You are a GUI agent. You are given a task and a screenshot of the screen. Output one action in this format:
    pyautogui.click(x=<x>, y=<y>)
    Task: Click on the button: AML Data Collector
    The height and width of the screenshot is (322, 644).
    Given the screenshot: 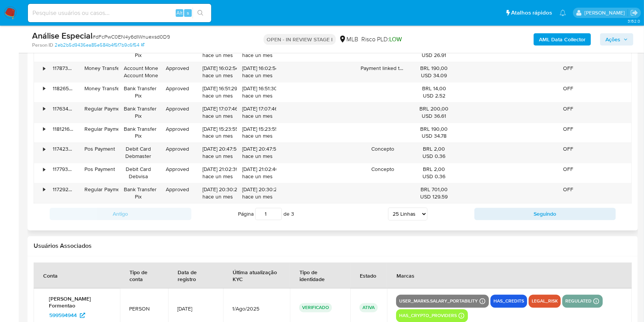 What is the action you would take?
    pyautogui.click(x=563, y=40)
    